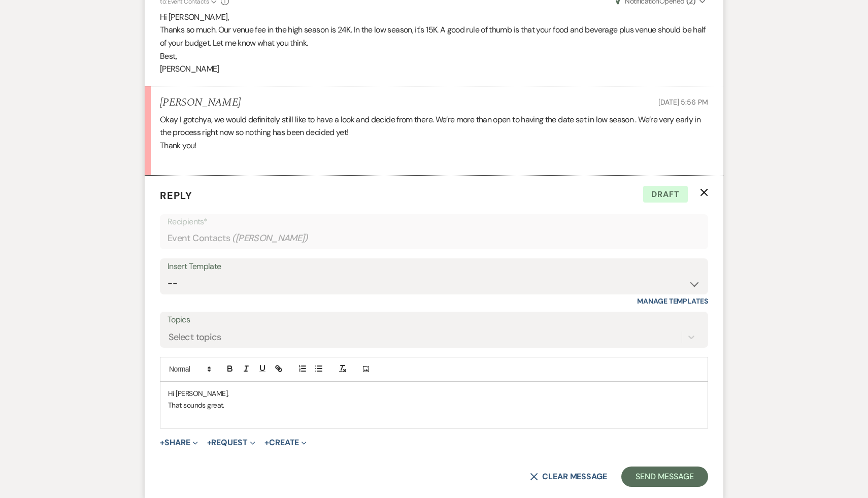 The image size is (868, 498). I want to click on button: Create, so click(285, 443).